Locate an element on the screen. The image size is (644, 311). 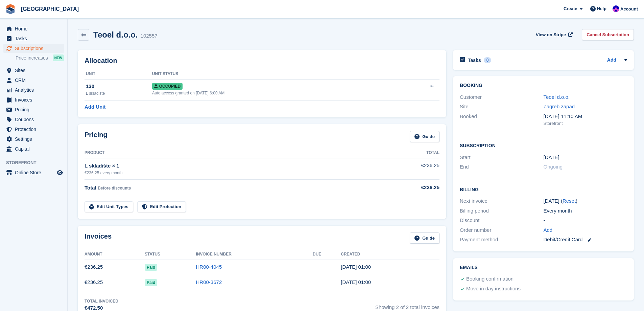
div: 130 is located at coordinates (119, 87).